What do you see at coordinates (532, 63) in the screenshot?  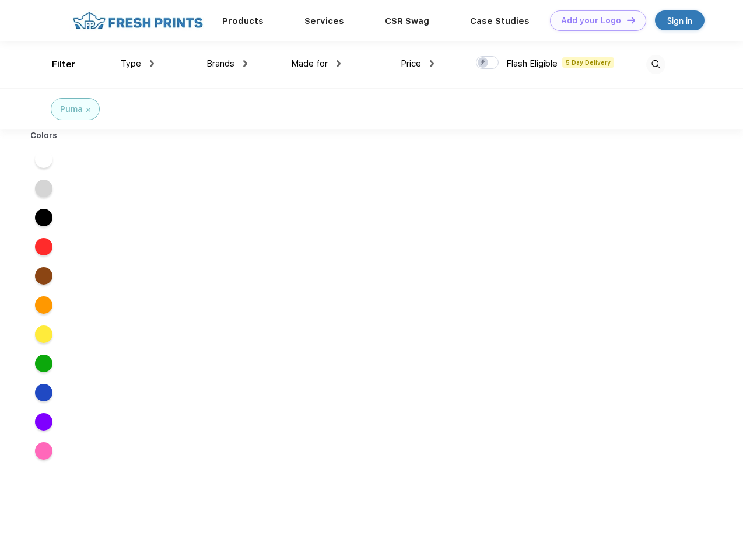 I see `span: Flash Eligible` at bounding box center [532, 63].